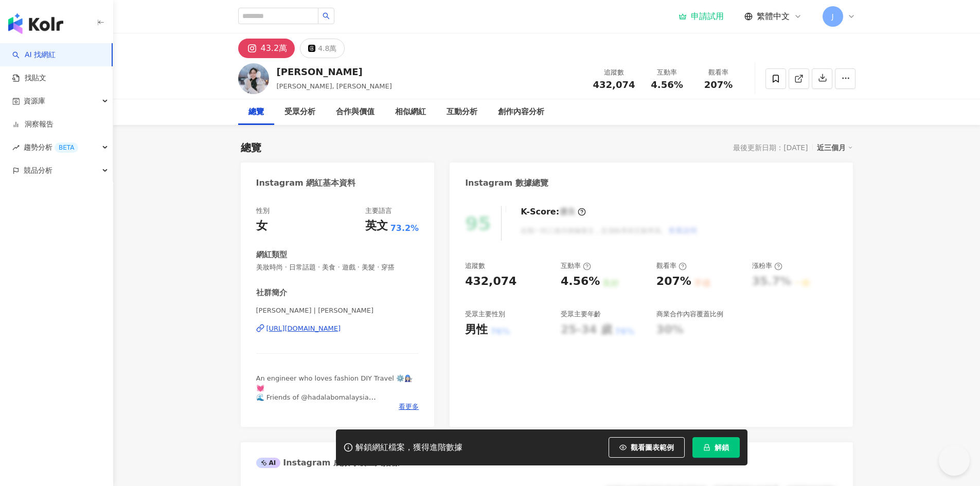 The width and height of the screenshot is (980, 486). What do you see at coordinates (272, 255) in the screenshot?
I see `div: 網紅類型` at bounding box center [272, 255].